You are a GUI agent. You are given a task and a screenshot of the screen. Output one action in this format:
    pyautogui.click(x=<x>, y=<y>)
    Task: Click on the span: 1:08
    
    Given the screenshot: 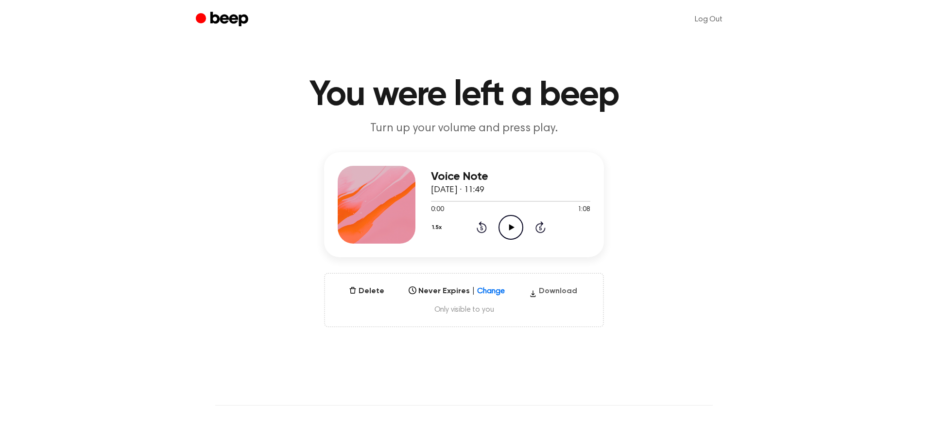 What is the action you would take?
    pyautogui.click(x=584, y=209)
    